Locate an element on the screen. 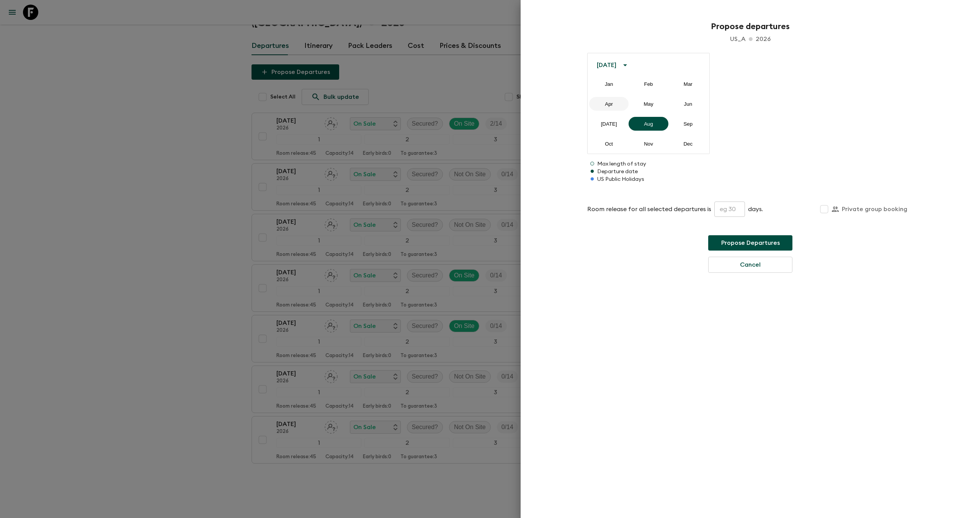 This screenshot has width=980, height=518. button: Jun is located at coordinates (688, 104).